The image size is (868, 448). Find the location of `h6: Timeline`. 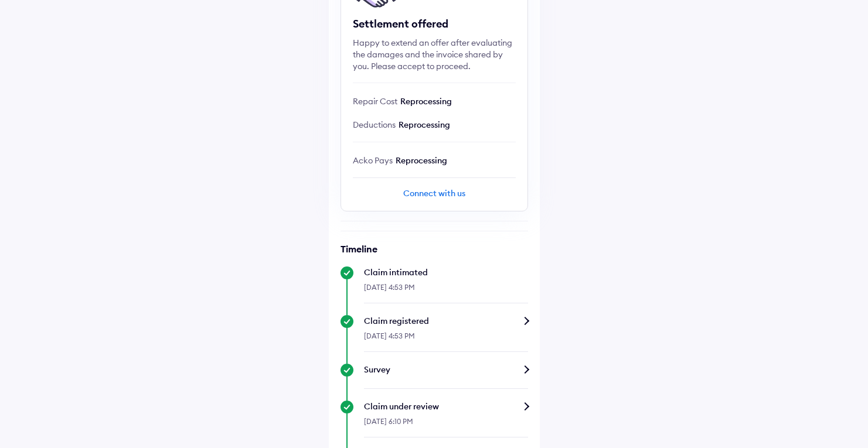

h6: Timeline is located at coordinates (434, 249).